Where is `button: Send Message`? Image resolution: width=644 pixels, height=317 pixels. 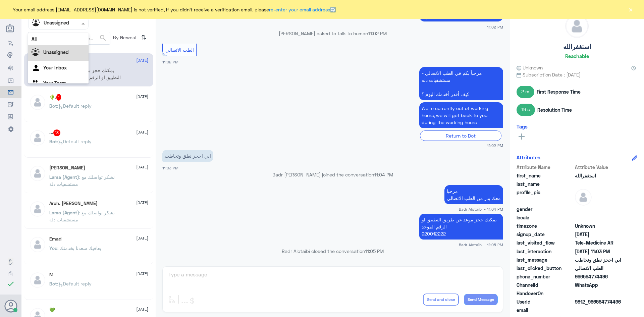 button: Send Message is located at coordinates (481, 300).